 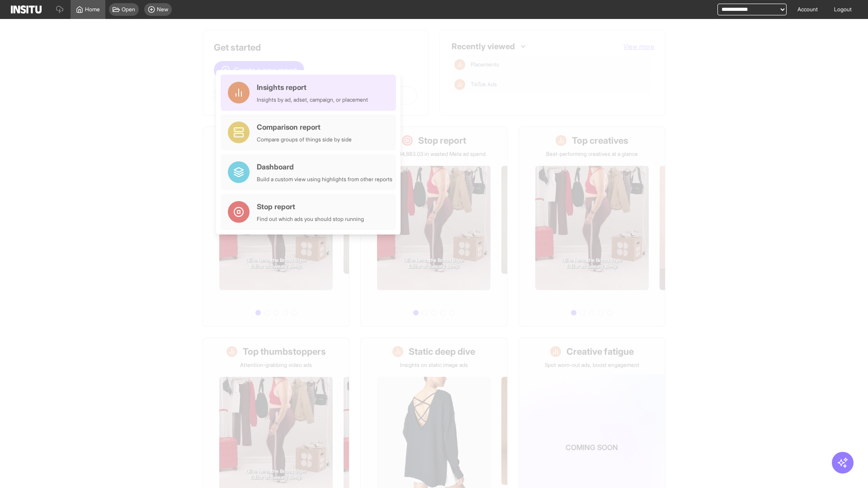 I want to click on div: Build a custom view using highlights from other reports, so click(x=324, y=179).